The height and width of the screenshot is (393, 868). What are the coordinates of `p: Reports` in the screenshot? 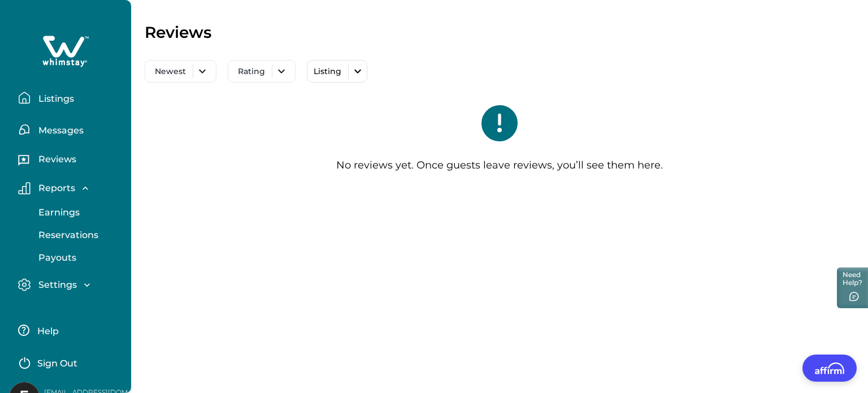 It's located at (55, 188).